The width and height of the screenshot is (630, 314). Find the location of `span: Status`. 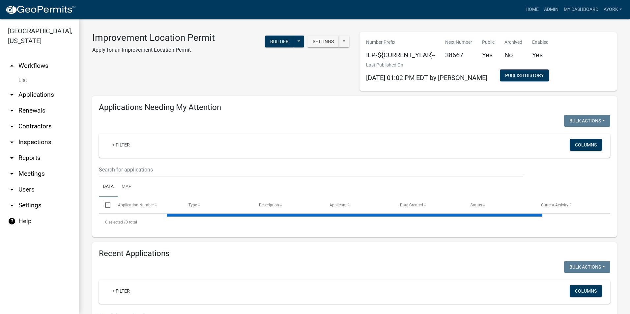

span: Status is located at coordinates (476, 205).